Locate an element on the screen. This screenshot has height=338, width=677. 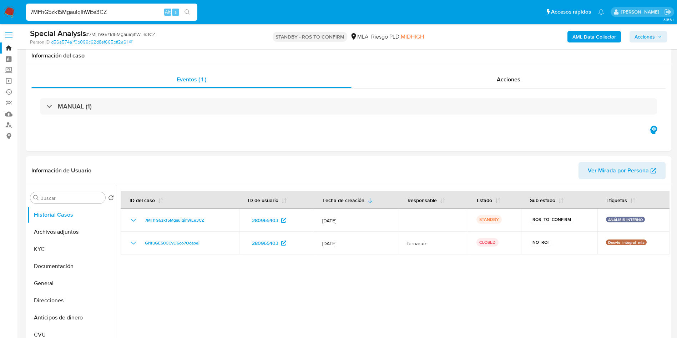
button: Archivos adjuntos is located at coordinates (72, 232).